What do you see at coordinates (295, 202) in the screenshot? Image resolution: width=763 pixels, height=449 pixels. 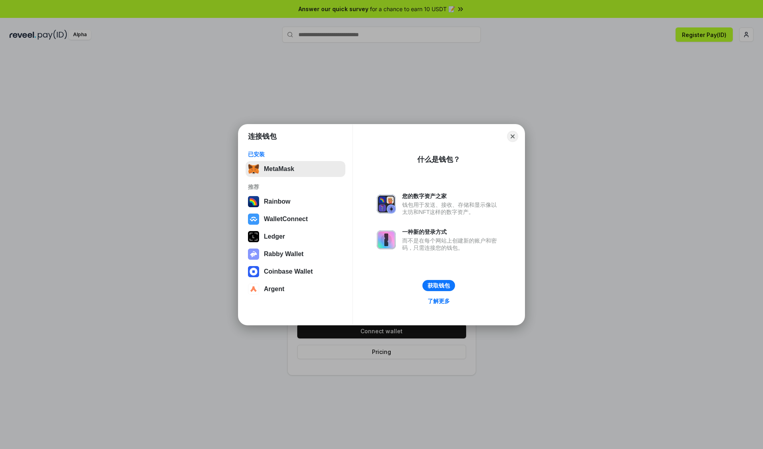 I see `button: Rainbow` at bounding box center [295, 202].